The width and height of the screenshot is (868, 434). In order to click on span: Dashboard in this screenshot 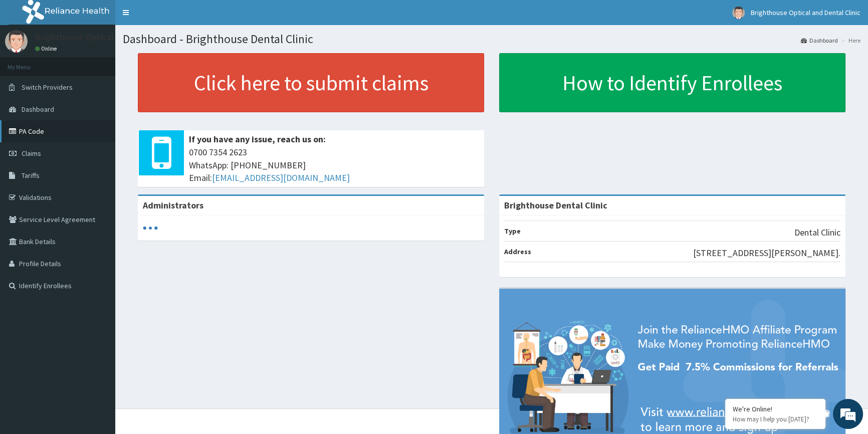, I will do `click(38, 109)`.